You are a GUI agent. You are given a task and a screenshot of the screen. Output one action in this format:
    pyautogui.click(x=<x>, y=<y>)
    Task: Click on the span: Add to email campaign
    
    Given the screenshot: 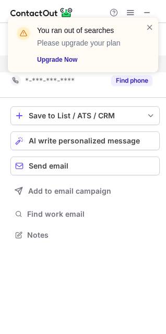 What is the action you would take?
    pyautogui.click(x=70, y=191)
    